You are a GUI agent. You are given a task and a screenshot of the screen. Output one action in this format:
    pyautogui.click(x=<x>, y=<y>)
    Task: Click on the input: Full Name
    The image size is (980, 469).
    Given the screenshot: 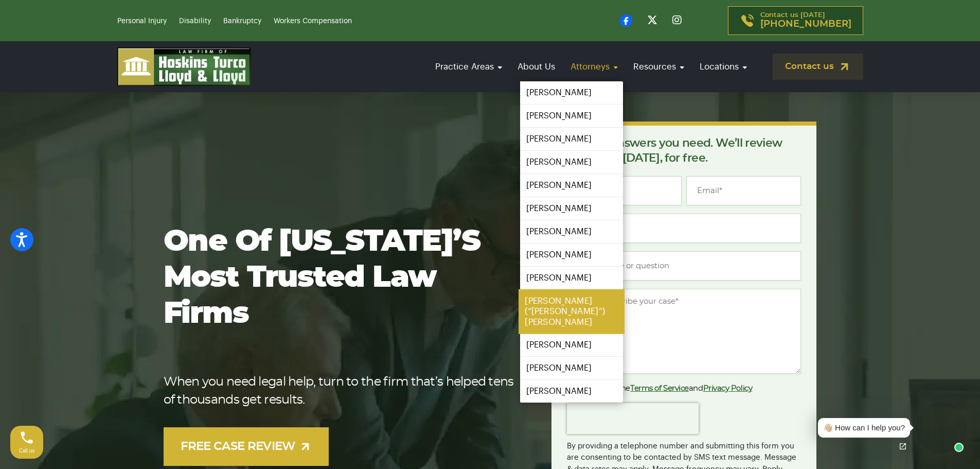 What is the action you would take?
    pyautogui.click(x=624, y=191)
    